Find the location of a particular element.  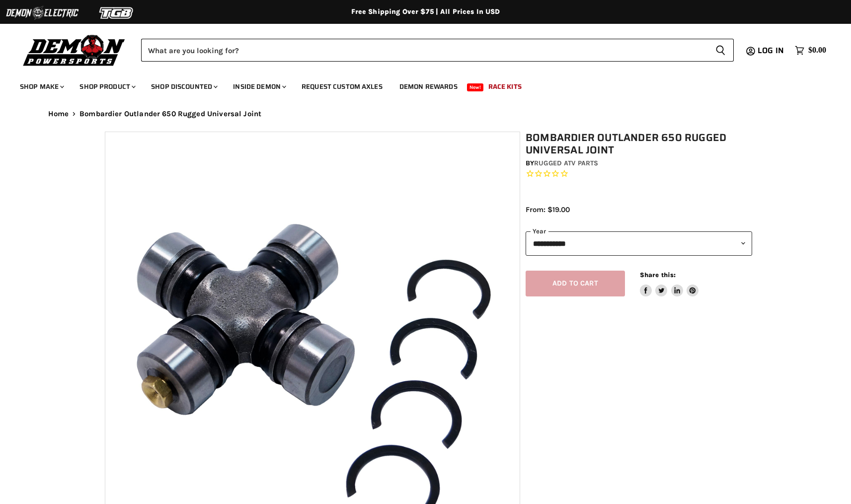

a: Rugged ATV Parts is located at coordinates (566, 163).